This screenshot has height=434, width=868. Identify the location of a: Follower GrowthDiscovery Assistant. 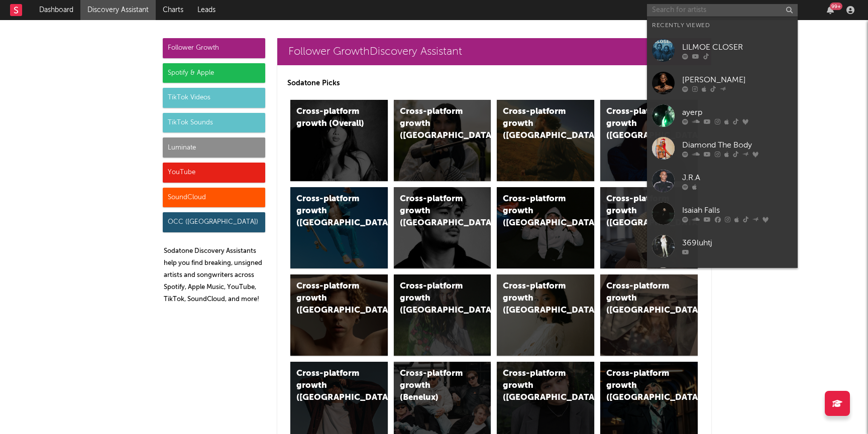
(495, 51).